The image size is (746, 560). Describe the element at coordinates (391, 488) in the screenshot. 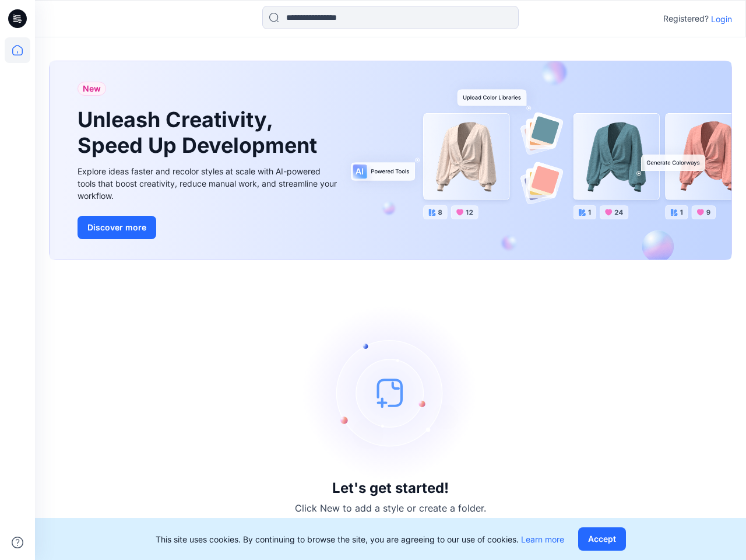

I see `h3: Let's get started!` at that location.